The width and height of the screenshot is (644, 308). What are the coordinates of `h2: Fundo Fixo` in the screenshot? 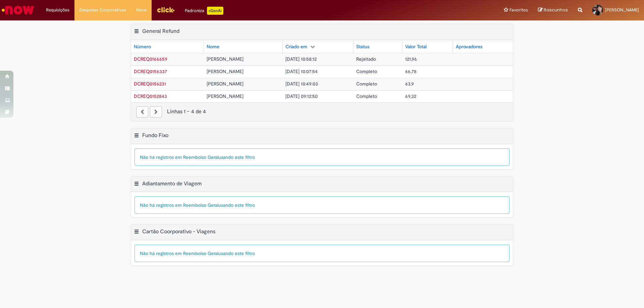 It's located at (155, 135).